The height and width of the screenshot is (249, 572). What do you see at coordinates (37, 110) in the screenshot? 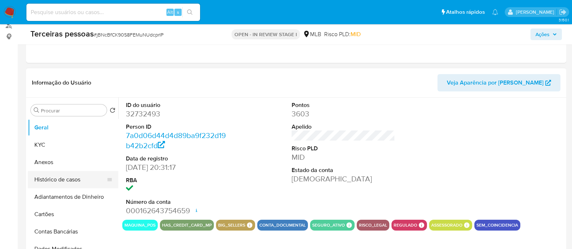
I see `button: Procurar` at bounding box center [37, 110].